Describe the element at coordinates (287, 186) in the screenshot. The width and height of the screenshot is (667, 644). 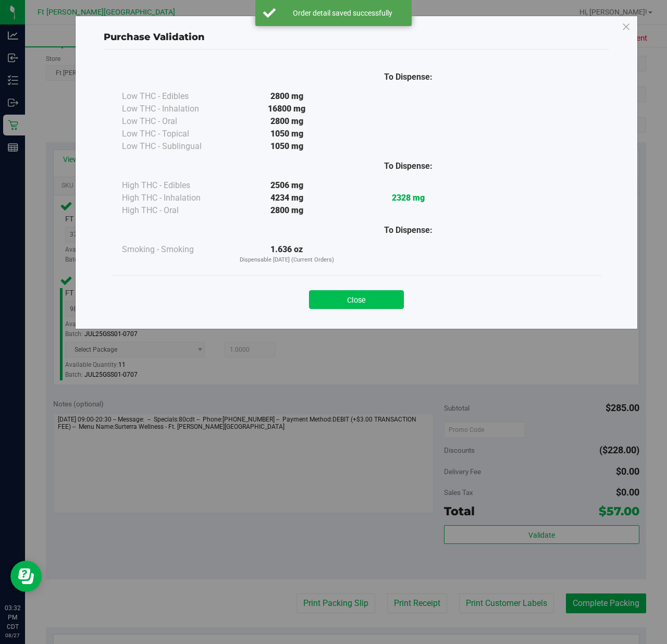
I see `div: 2506 mg` at that location.